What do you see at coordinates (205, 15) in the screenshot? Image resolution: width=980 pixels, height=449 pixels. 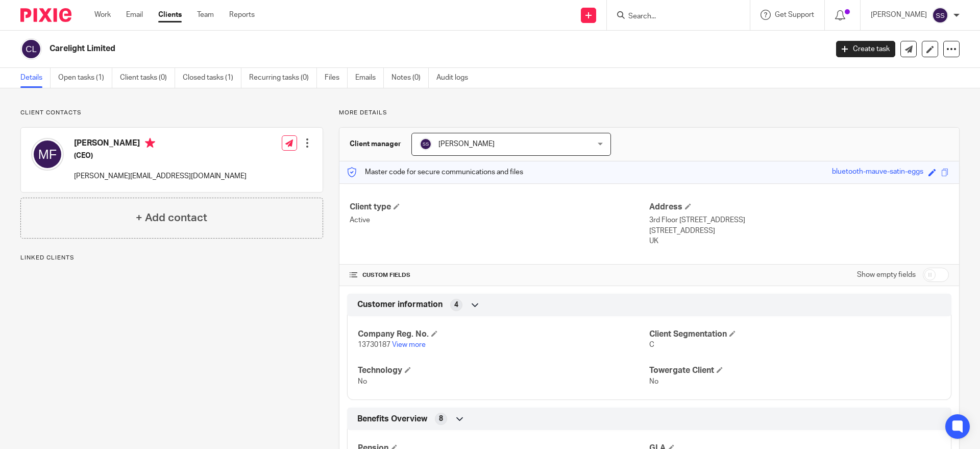 I see `a: Team` at bounding box center [205, 15].